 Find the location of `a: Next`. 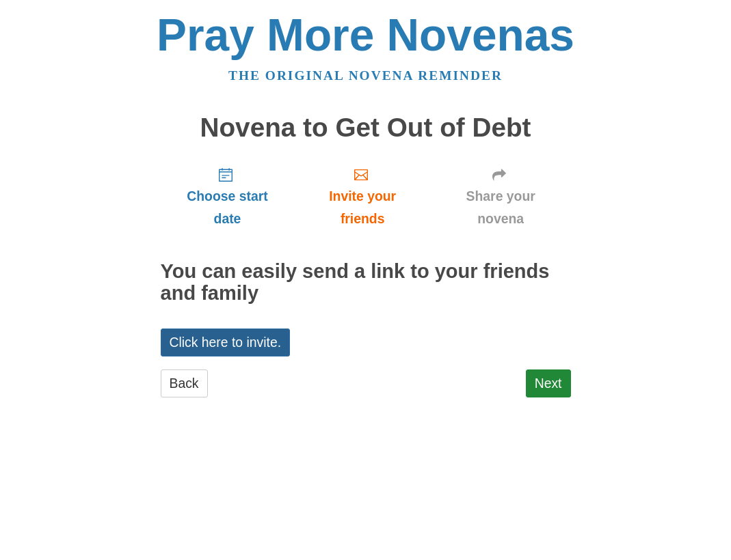

a: Next is located at coordinates (548, 383).